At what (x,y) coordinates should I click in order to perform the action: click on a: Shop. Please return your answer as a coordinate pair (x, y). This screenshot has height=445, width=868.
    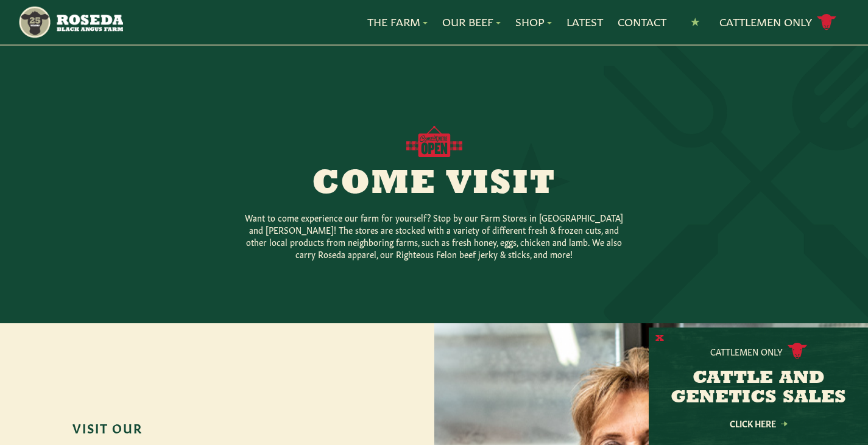
    Looking at the image, I should click on (534, 22).